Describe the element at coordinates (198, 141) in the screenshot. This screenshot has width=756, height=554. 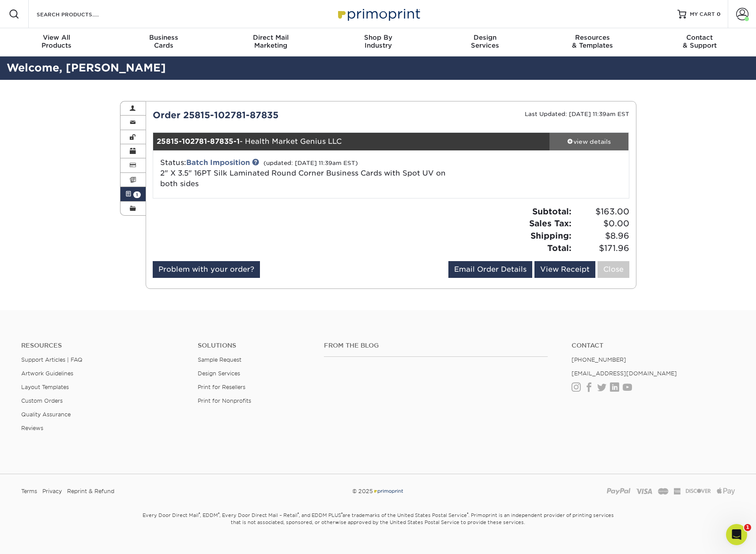
I see `strong: 25815-102781-87835-1` at that location.